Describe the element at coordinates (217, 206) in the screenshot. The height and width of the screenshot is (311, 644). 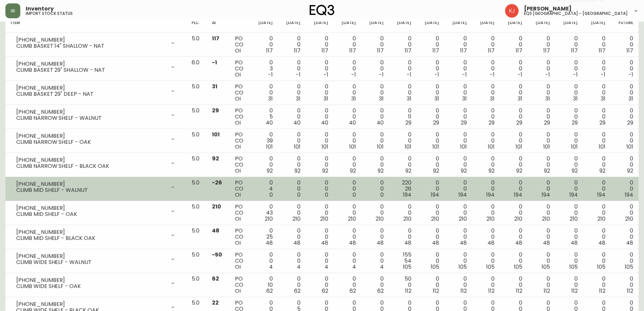
I see `span: 210` at that location.